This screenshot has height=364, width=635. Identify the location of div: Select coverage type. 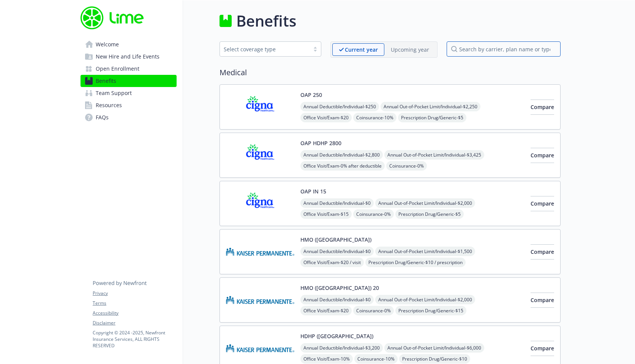
(265, 49).